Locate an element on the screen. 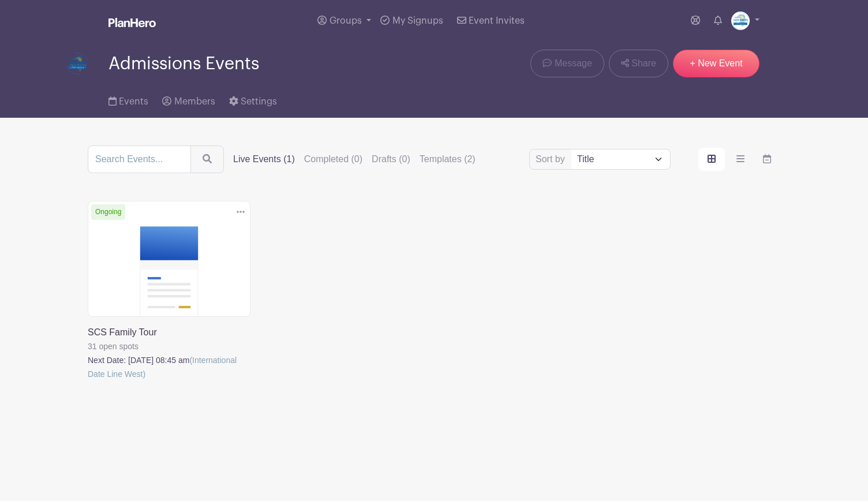 The width and height of the screenshot is (868, 501). div: filters is located at coordinates (354, 159).